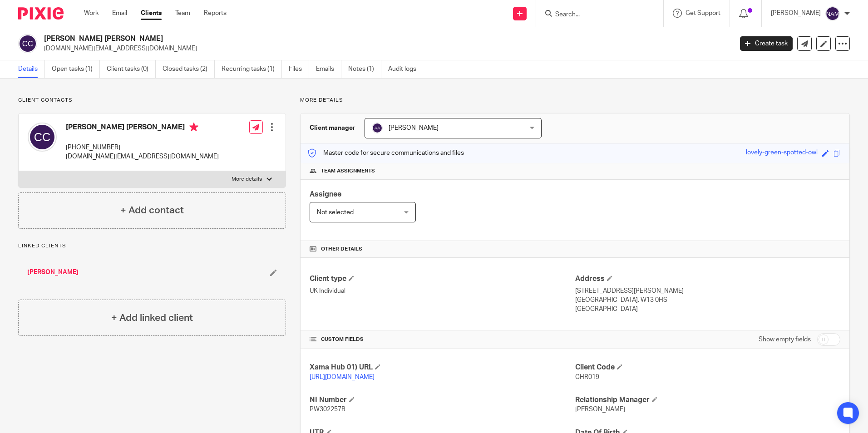  What do you see at coordinates (385, 153) in the screenshot?
I see `p: Master code for secure communications and files` at bounding box center [385, 153].